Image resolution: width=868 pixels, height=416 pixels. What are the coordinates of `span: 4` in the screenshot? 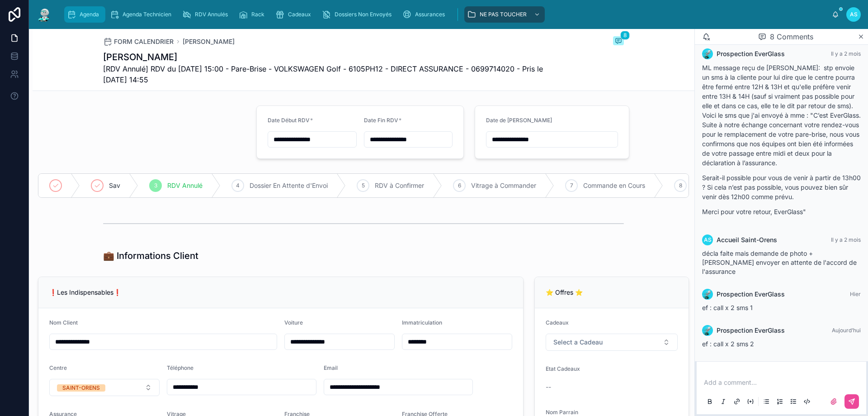 It's located at (238, 185).